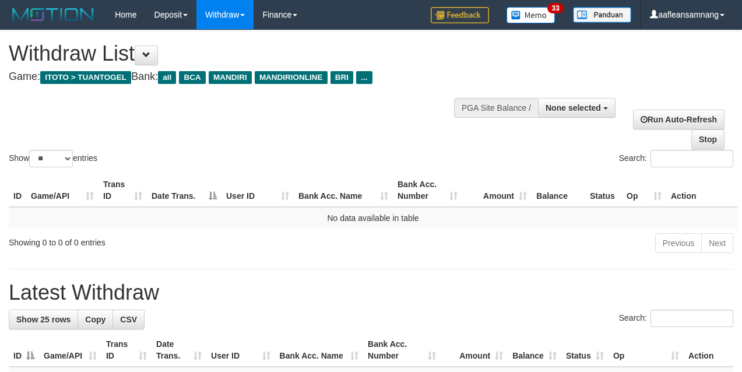 This screenshot has height=372, width=742. Describe the element at coordinates (460, 15) in the screenshot. I see `img: Feedback.jpg` at that location.